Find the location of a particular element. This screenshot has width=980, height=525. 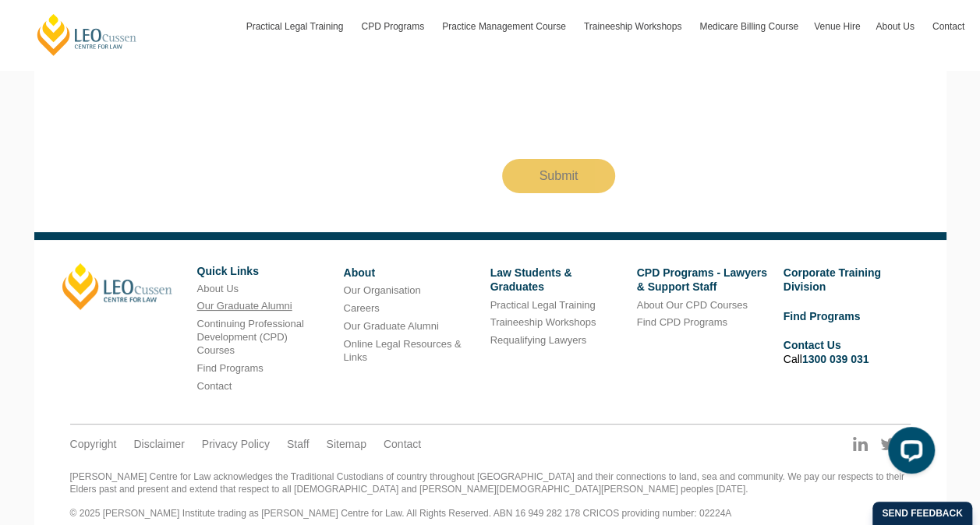

a: CPD Programs - Lawyers & Support Staff is located at coordinates (702, 280).